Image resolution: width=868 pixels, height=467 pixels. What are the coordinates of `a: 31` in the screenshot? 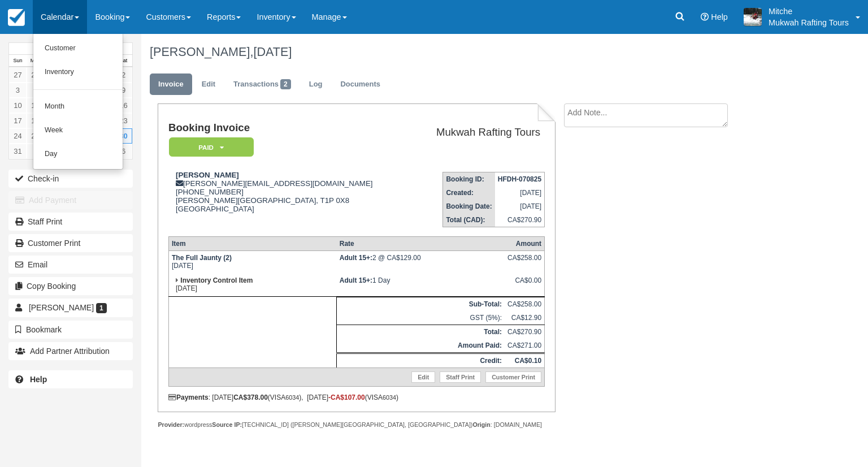 It's located at (18, 151).